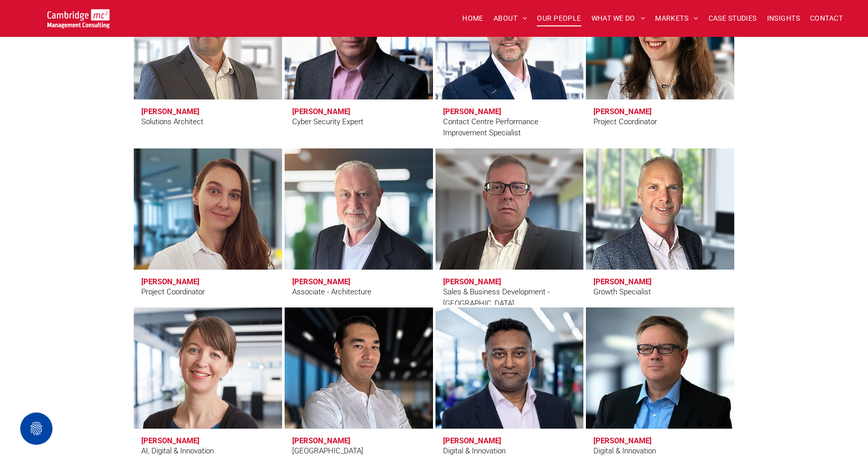 This screenshot has width=868, height=465. Describe the element at coordinates (783, 18) in the screenshot. I see `a: INSIGHTS` at that location.